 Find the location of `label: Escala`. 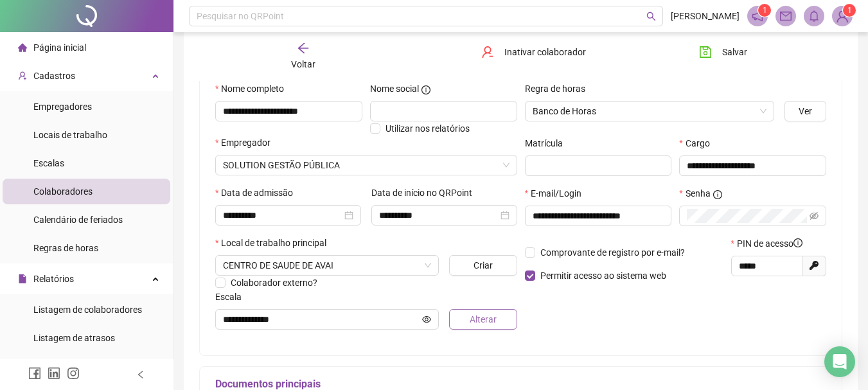

label: Escala is located at coordinates (232, 297).